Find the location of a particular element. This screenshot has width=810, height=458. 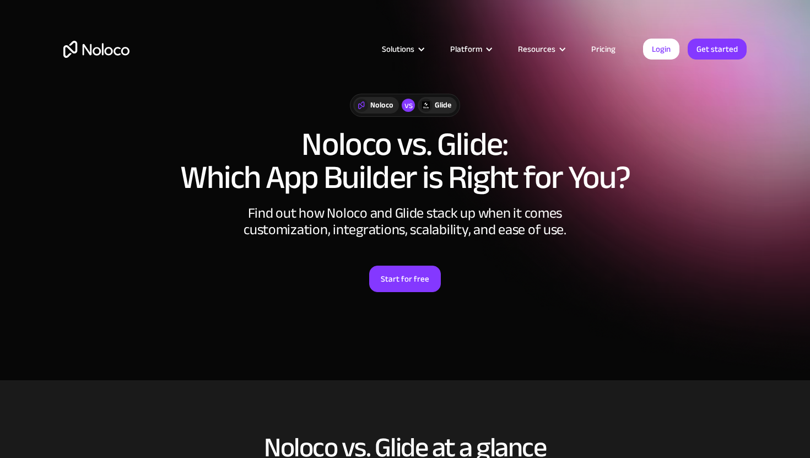

a: Get started is located at coordinates (717, 49).